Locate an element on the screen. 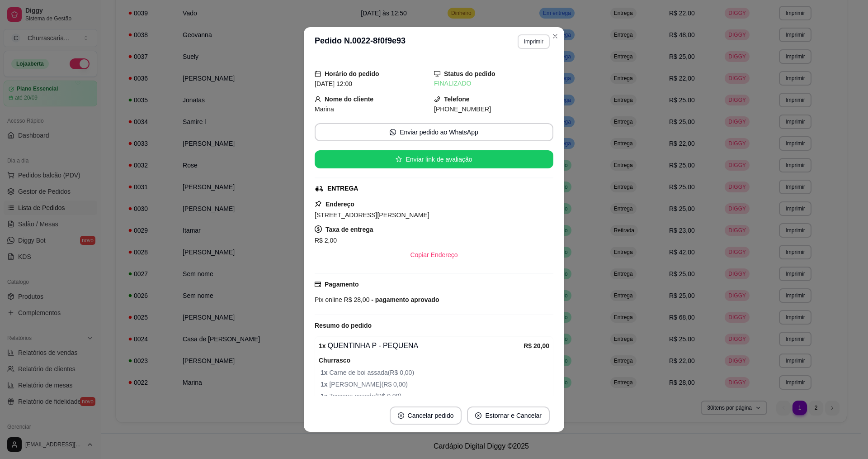 The width and height of the screenshot is (868, 459). div: ENTREGA is located at coordinates (342, 188).